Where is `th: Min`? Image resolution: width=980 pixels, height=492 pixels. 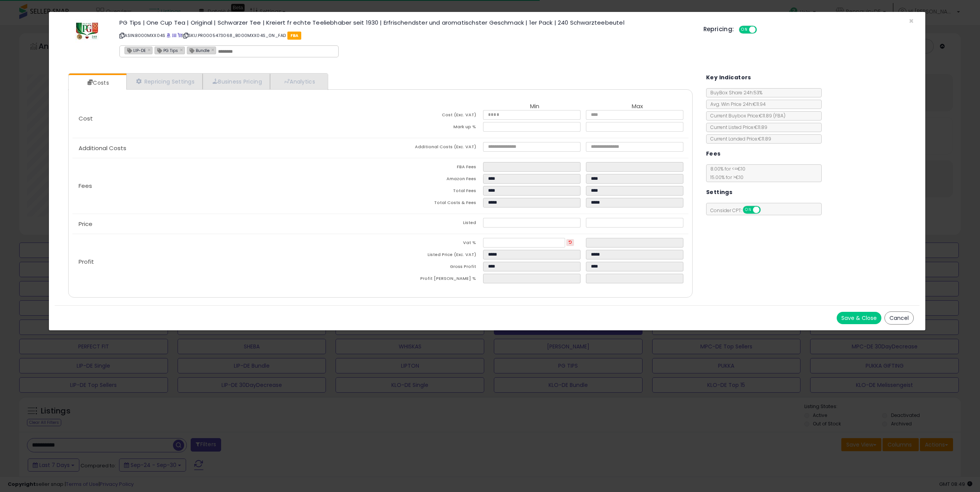 th: Min is located at coordinates (535, 107).